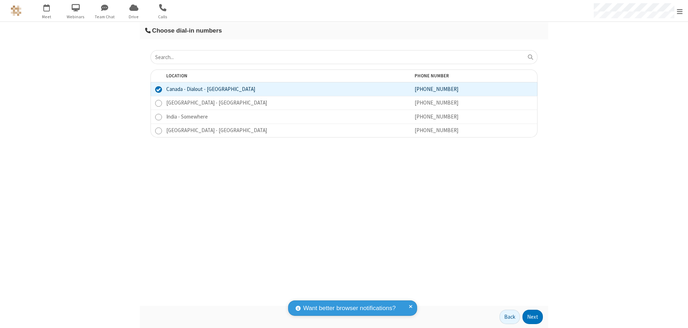 The width and height of the screenshot is (688, 328). I want to click on th: Phone number, so click(474, 76).